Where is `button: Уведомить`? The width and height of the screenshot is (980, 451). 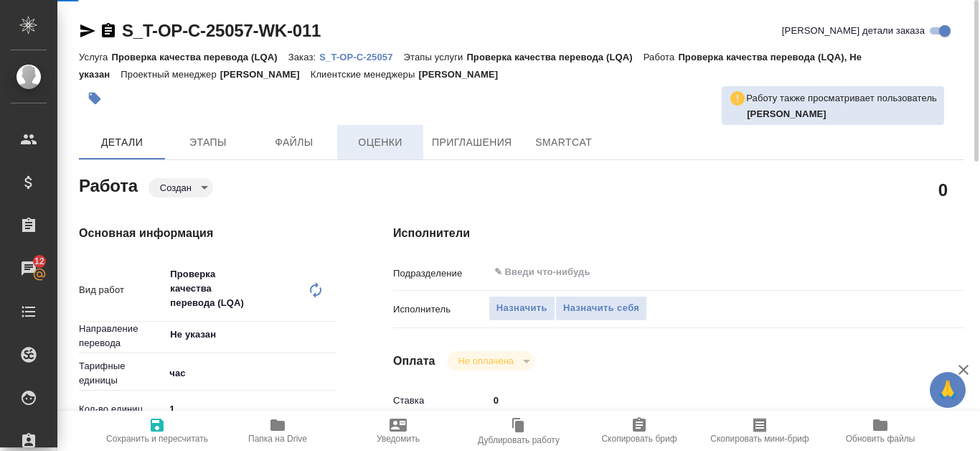 button: Уведомить is located at coordinates (398, 430).